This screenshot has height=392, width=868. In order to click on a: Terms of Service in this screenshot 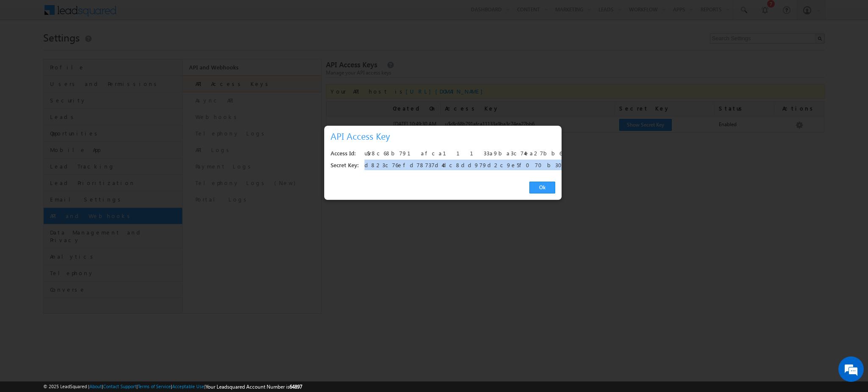, I will do `click(155, 387)`.